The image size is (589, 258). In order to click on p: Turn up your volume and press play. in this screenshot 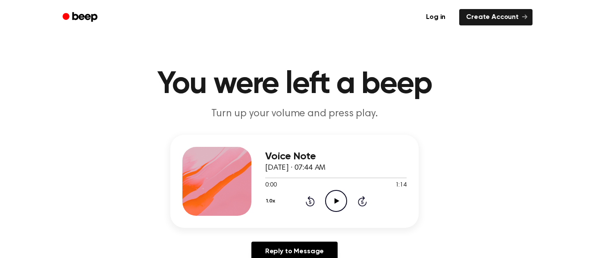, I will do `click(295, 114)`.